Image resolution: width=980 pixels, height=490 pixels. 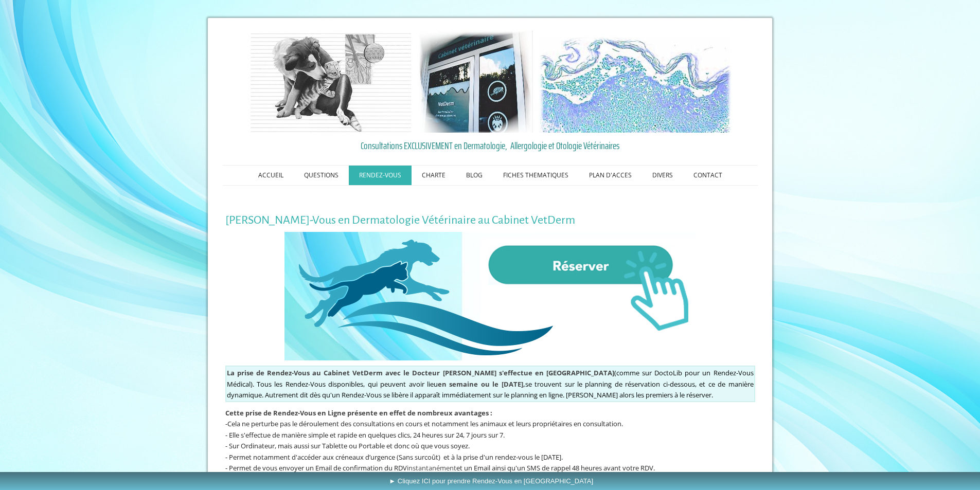 I want to click on a: CHARTE, so click(x=434, y=175).